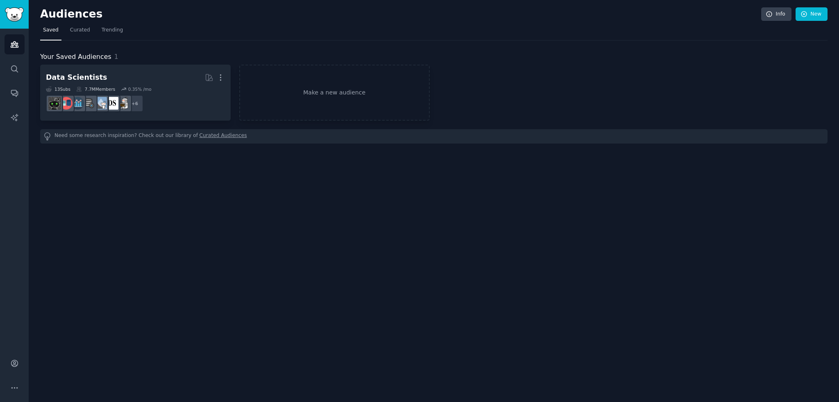  What do you see at coordinates (95, 89) in the screenshot?
I see `div: 7.7M Members` at bounding box center [95, 89].